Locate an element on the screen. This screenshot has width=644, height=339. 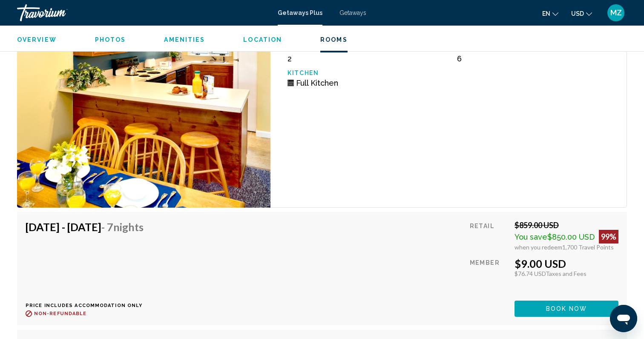
span: when you redeem is located at coordinates (539, 247).